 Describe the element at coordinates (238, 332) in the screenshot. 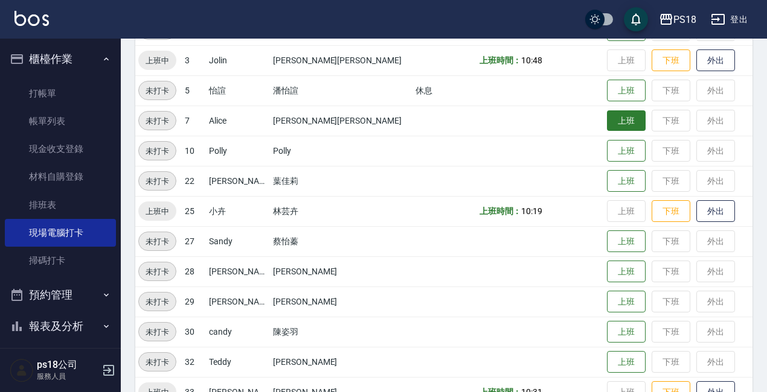

I see `td: candy` at that location.